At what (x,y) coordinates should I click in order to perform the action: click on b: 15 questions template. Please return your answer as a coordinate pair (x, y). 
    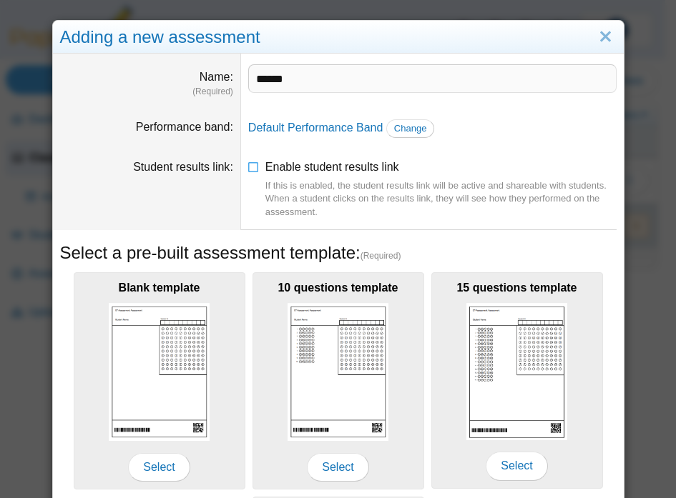
    Looking at the image, I should click on (516, 288).